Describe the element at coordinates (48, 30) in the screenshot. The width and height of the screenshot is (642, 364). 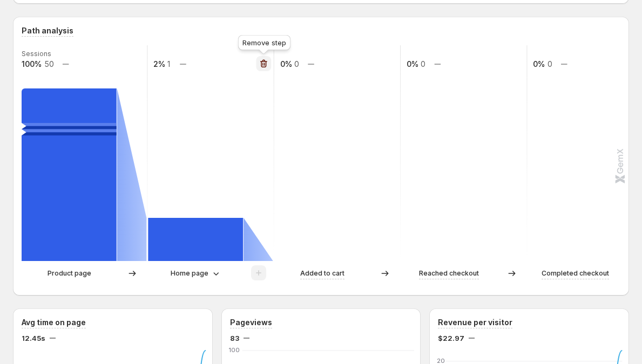
I see `h3: Path analysis` at that location.